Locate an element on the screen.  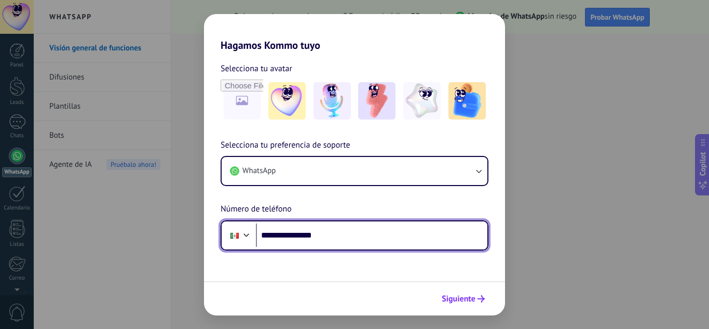
button: WhatsApp is located at coordinates (355, 171).